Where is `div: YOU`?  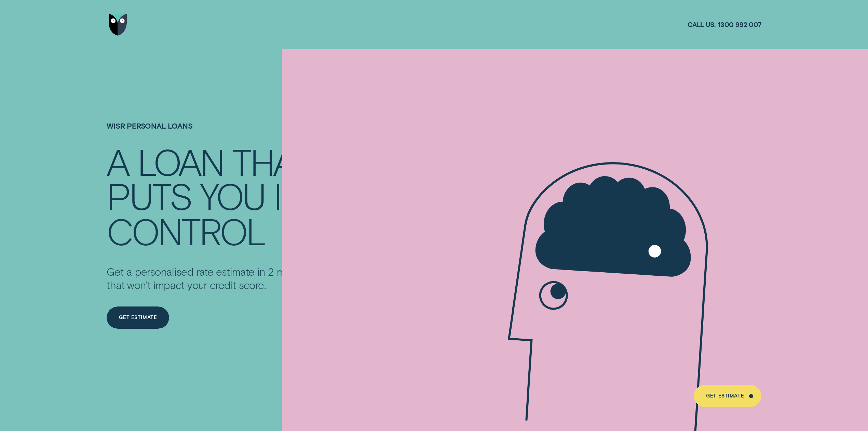 div: YOU is located at coordinates (232, 196).